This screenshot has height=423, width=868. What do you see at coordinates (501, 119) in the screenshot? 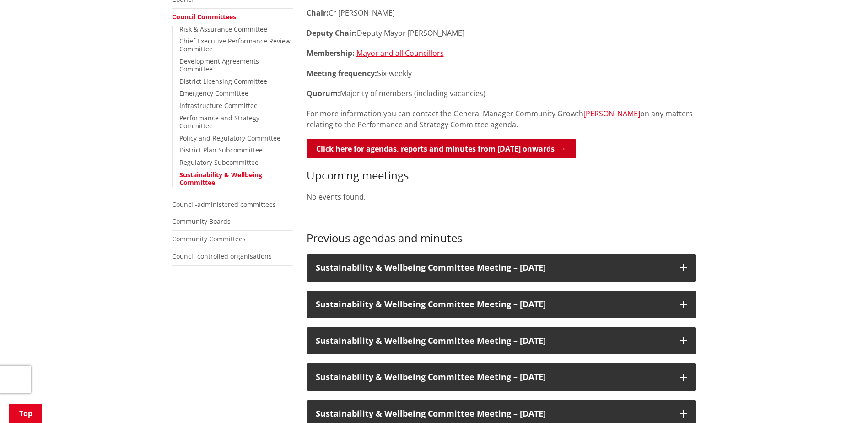
I see `p: For more information you can contact the General Manager Community Growth on any matters relating...` at bounding box center [501, 119].